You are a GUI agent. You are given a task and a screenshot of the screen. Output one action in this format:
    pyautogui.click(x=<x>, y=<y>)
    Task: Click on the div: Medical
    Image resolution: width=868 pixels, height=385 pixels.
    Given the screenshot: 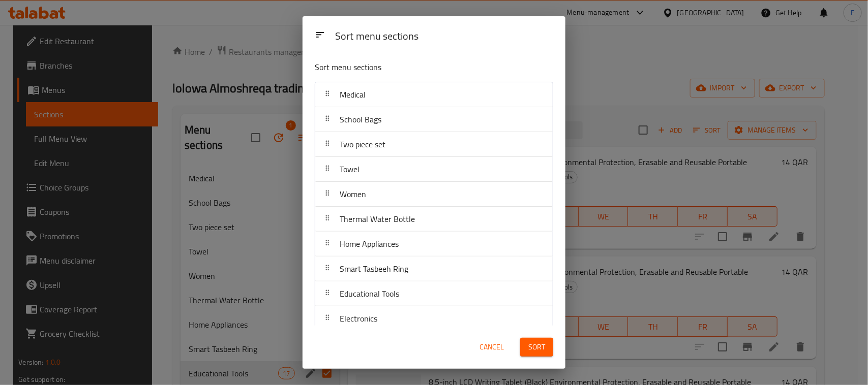 What is the action you would take?
    pyautogui.click(x=434, y=94)
    